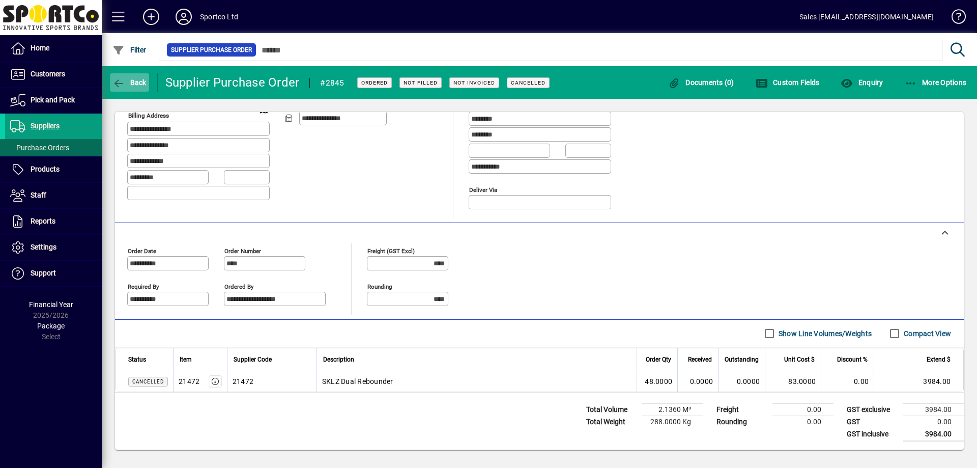  What do you see at coordinates (243, 250) in the screenshot?
I see `mat-label: Order number` at bounding box center [243, 250].